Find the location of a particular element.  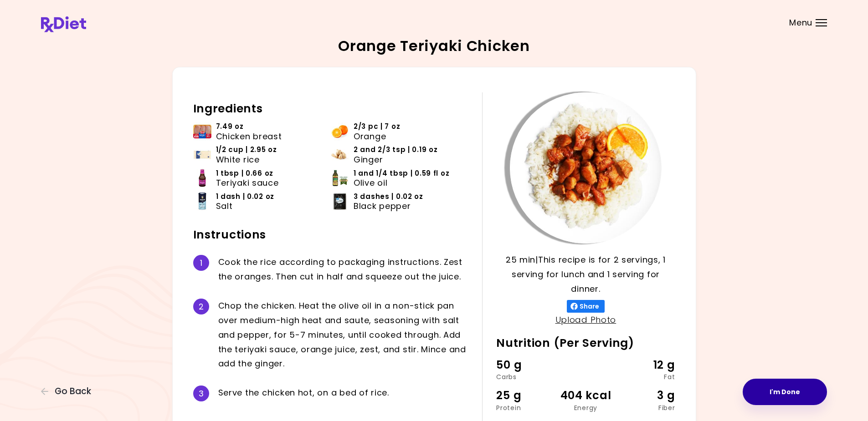

span: Olive oil is located at coordinates (370, 183).